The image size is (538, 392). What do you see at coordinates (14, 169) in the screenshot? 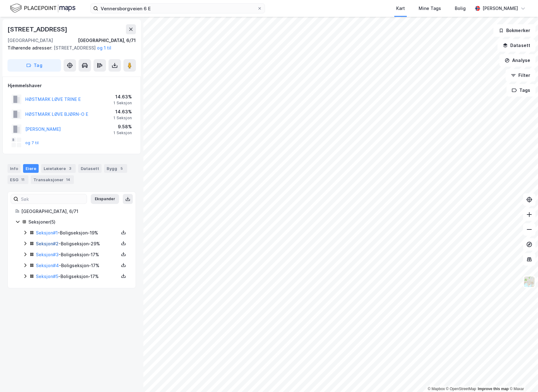
I see `div: Info` at bounding box center [14, 169].